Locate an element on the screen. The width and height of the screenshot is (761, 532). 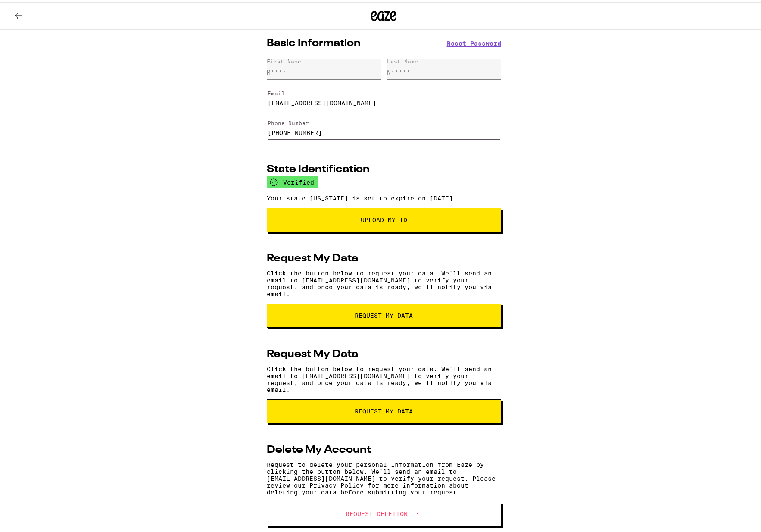
button: Request Deletion is located at coordinates (383, 511).